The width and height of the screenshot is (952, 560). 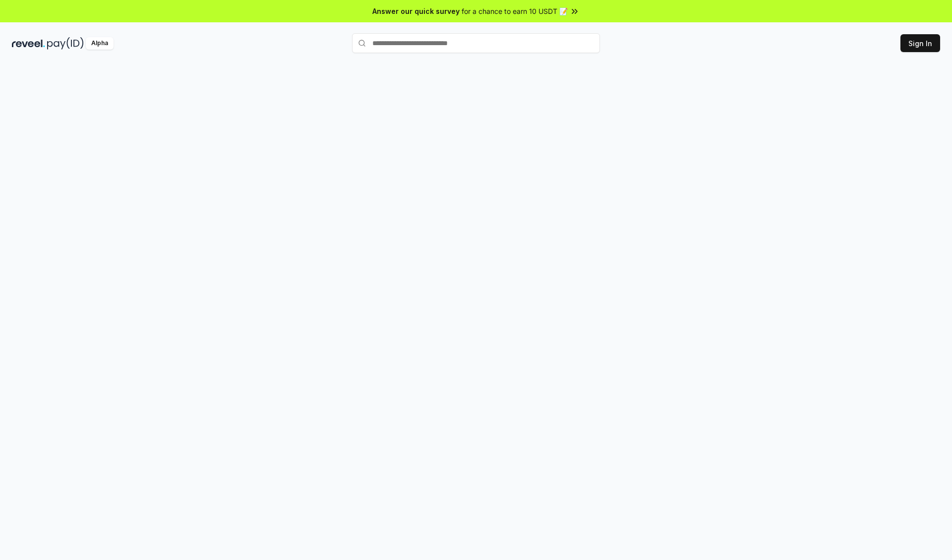 What do you see at coordinates (920, 43) in the screenshot?
I see `button: Sign In` at bounding box center [920, 43].